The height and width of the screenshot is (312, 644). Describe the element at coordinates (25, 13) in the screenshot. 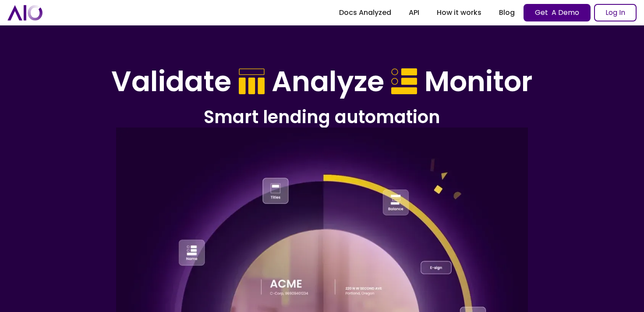

I see `a: home` at that location.